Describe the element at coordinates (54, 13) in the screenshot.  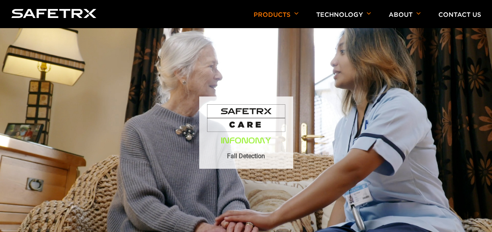
I see `img: Logo SafeTrx` at that location.